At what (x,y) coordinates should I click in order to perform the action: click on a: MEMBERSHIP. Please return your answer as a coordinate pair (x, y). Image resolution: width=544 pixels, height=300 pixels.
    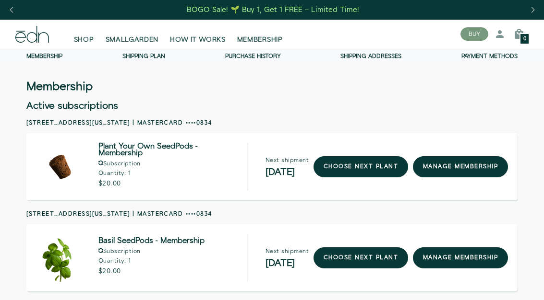
    Looking at the image, I should click on (260, 34).